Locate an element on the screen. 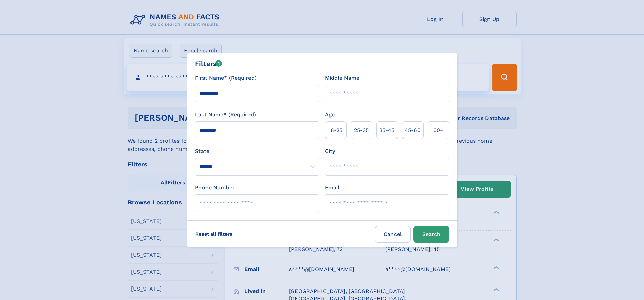 The height and width of the screenshot is (300, 644). label: Cancel is located at coordinates (393, 234).